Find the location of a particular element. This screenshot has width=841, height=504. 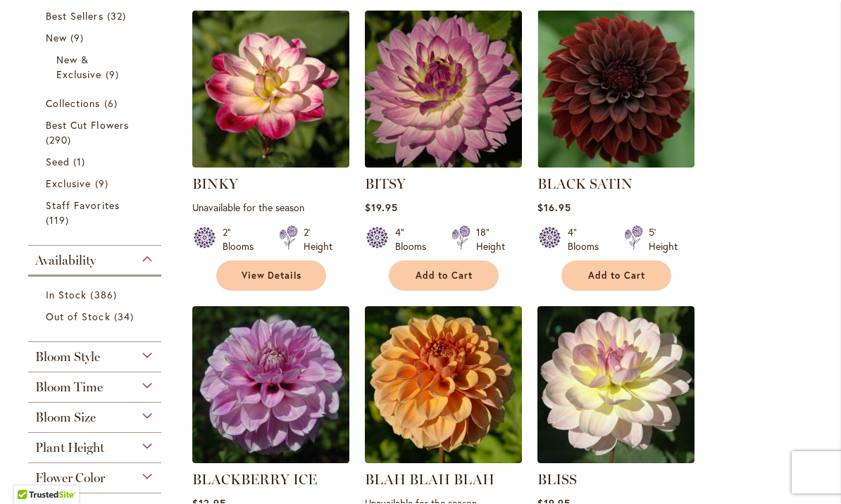

span: 32 is located at coordinates (118, 16).